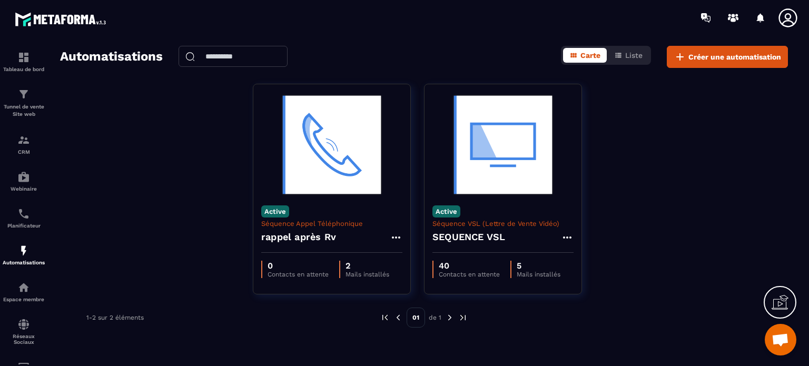 The width and height of the screenshot is (809, 366). Describe the element at coordinates (24, 214) in the screenshot. I see `img: scheduler` at that location.